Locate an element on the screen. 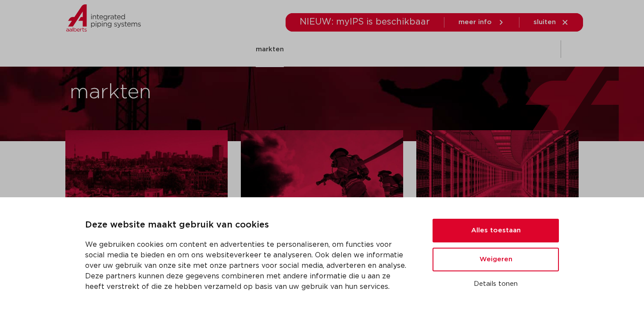  a: sluiten is located at coordinates (551, 22).